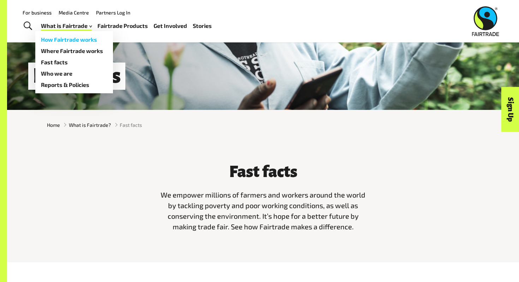 This screenshot has height=282, width=519. Describe the element at coordinates (90, 125) in the screenshot. I see `span: What is Fairtrade?` at that location.